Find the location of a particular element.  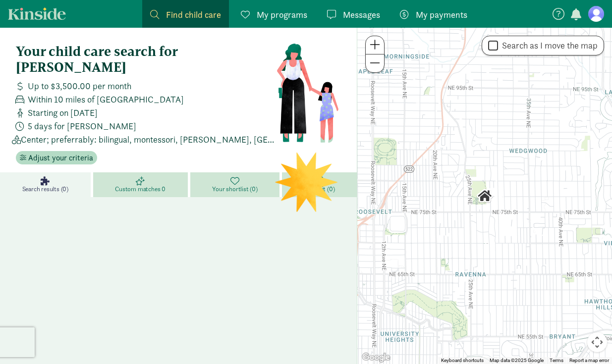

span: Your shortlist (0) is located at coordinates (234, 189).